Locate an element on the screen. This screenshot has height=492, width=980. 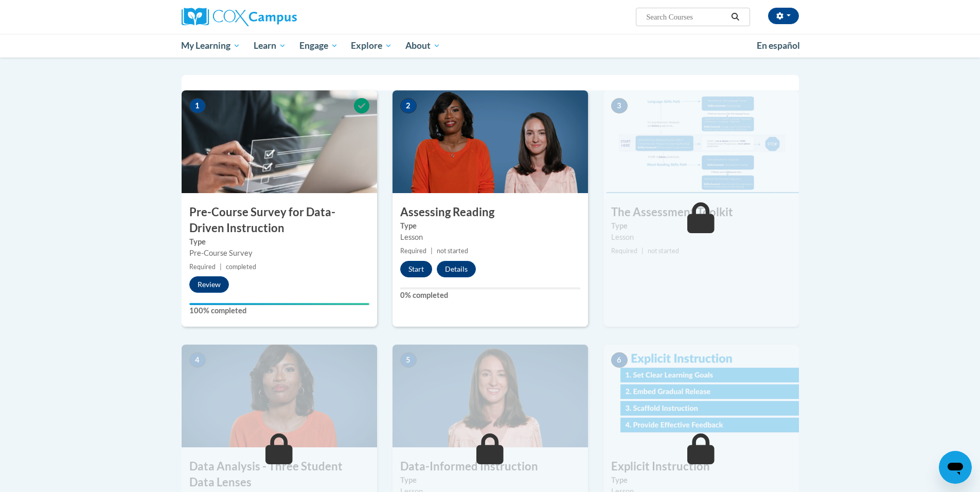
span: Learn is located at coordinates (270, 46).